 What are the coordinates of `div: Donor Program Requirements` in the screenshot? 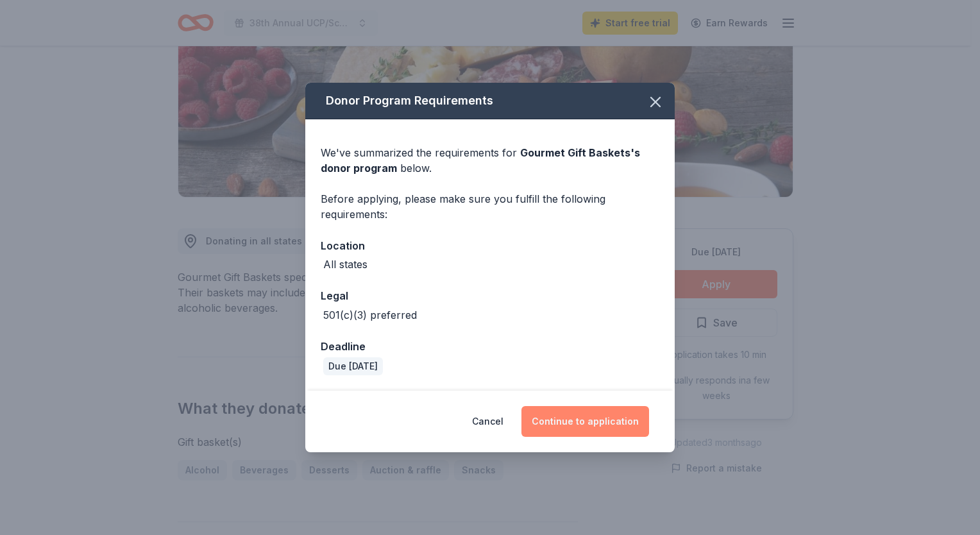 It's located at (490, 101).